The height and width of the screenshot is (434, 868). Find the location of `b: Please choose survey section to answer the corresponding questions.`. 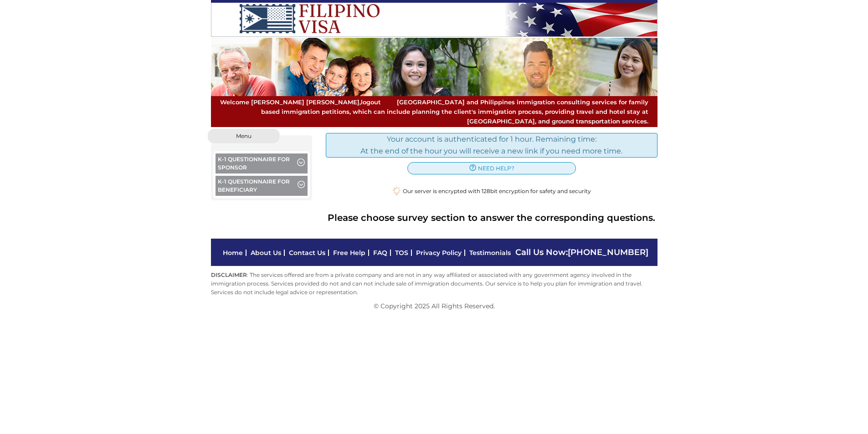

b: Please choose survey section to answer the corresponding questions. is located at coordinates (491, 218).